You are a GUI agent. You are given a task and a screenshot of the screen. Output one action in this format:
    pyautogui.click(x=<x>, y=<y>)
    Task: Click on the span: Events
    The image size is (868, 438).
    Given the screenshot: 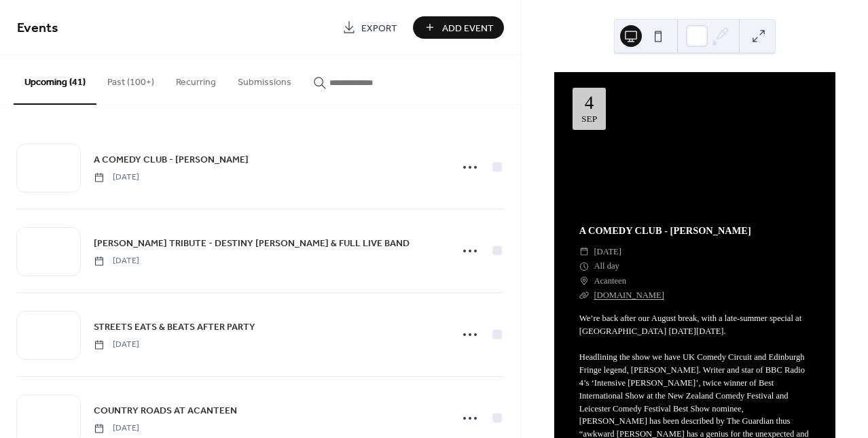 What is the action you would take?
    pyautogui.click(x=38, y=28)
    